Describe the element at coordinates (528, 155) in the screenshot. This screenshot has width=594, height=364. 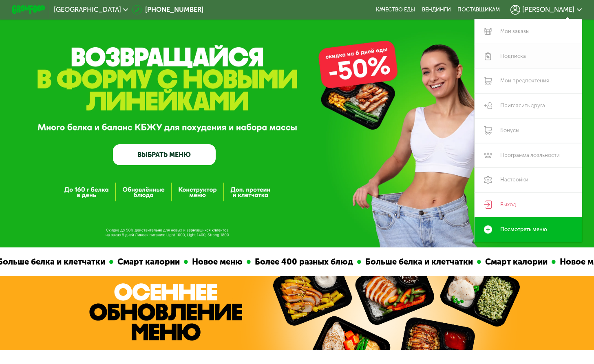
I see `a: Программа лояльности` at that location.